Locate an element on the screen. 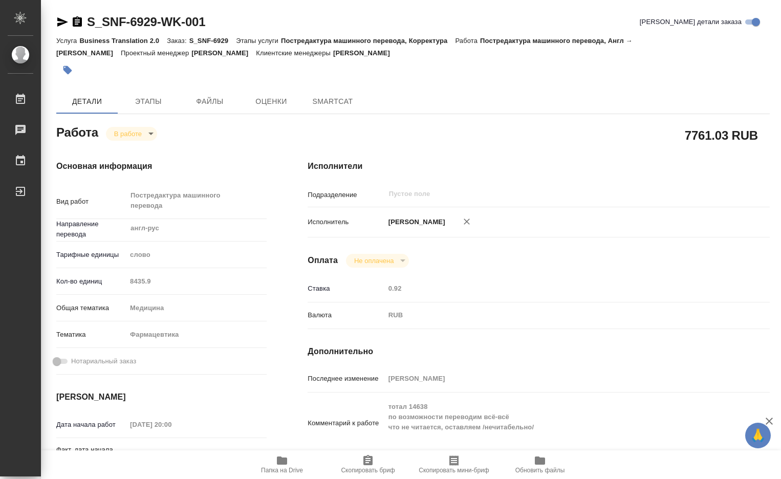  h2: 7761.03 RUB is located at coordinates (721, 135).